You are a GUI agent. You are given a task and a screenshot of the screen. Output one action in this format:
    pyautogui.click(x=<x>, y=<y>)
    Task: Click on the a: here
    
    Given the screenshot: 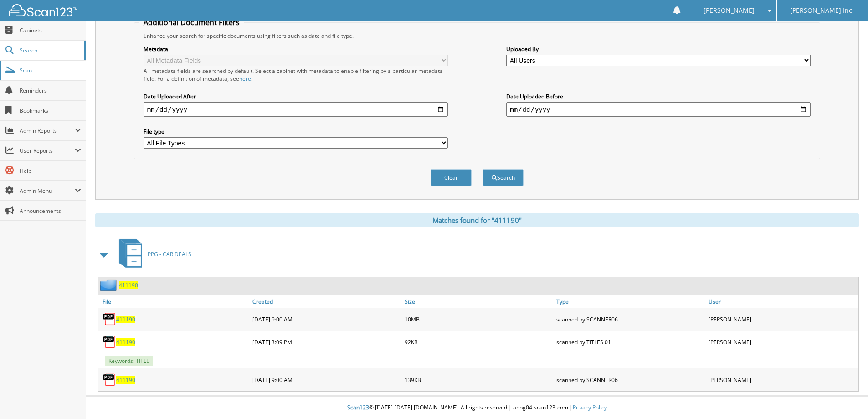 What is the action you would take?
    pyautogui.click(x=245, y=79)
    